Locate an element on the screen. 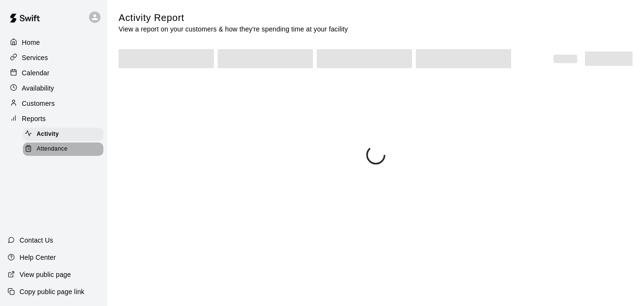  a: Customers is located at coordinates (53, 104).